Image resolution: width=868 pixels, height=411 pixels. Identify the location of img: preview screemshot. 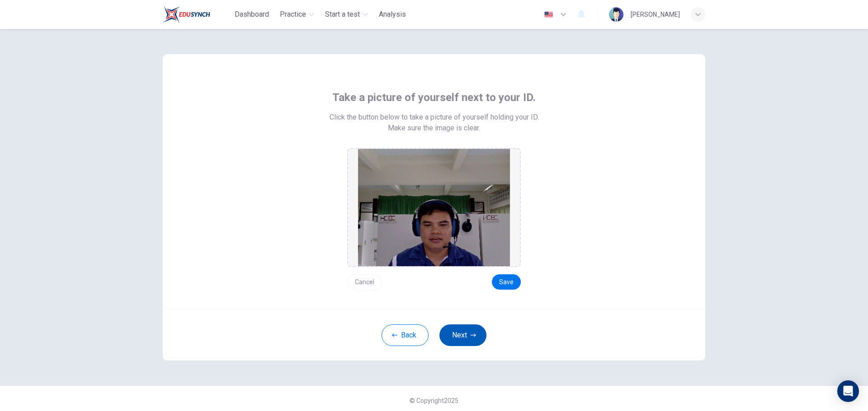
(434, 207).